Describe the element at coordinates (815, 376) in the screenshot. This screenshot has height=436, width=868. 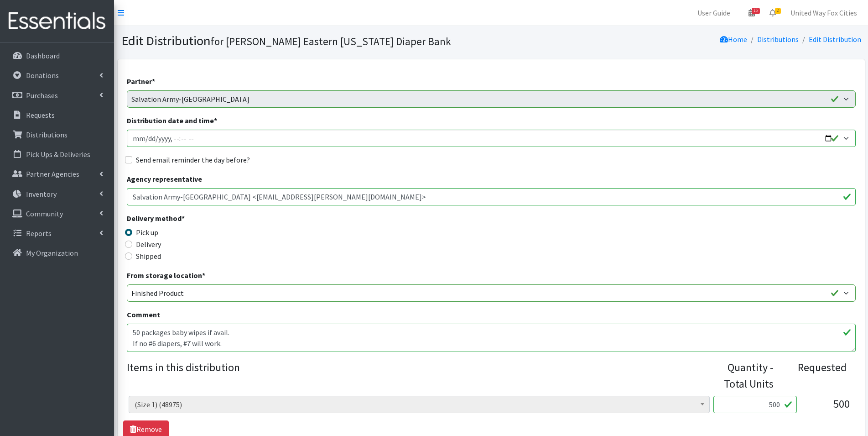
I see `div: Requested` at that location.